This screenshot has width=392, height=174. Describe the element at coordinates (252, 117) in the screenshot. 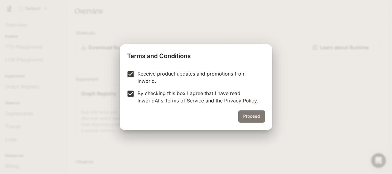

I see `button: Proceed` at that location.